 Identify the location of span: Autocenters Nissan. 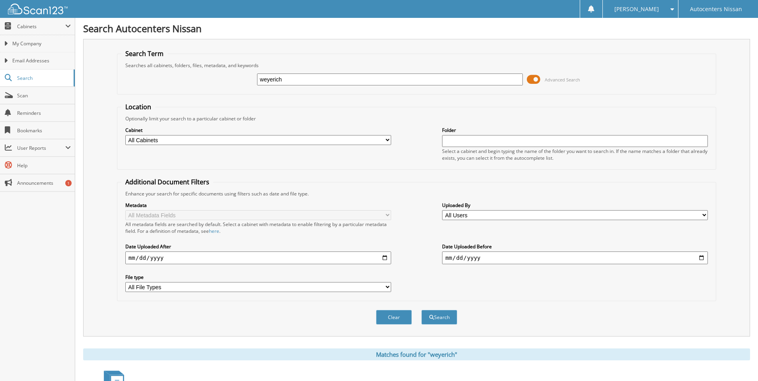
(716, 9).